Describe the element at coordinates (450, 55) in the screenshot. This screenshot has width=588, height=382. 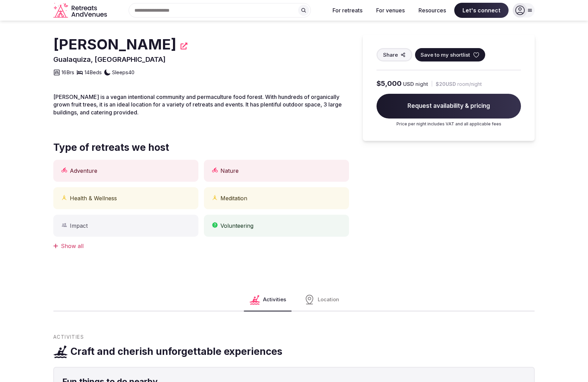
I see `button: Save to my shortlist` at that location.